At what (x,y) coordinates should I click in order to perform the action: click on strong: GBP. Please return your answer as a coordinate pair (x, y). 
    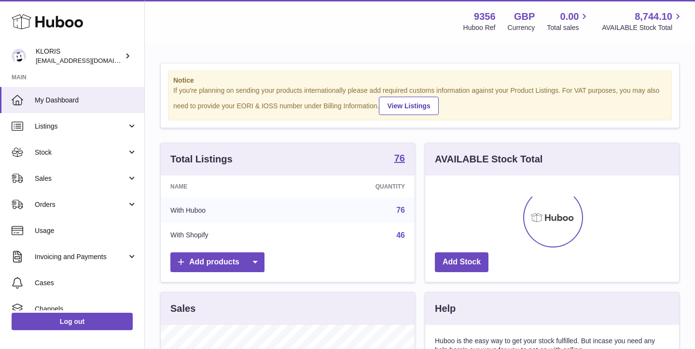
    Looking at the image, I should click on (524, 16).